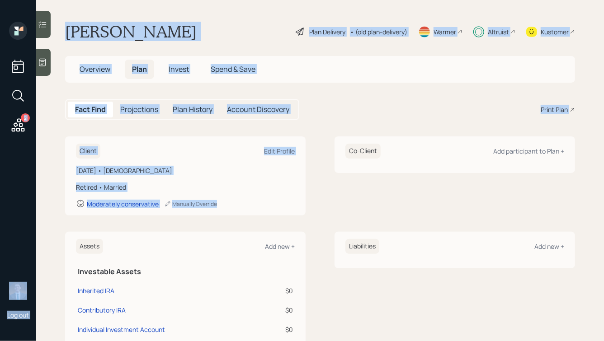 This screenshot has width=604, height=341. Describe the element at coordinates (139, 109) in the screenshot. I see `h5: Projections` at that location.